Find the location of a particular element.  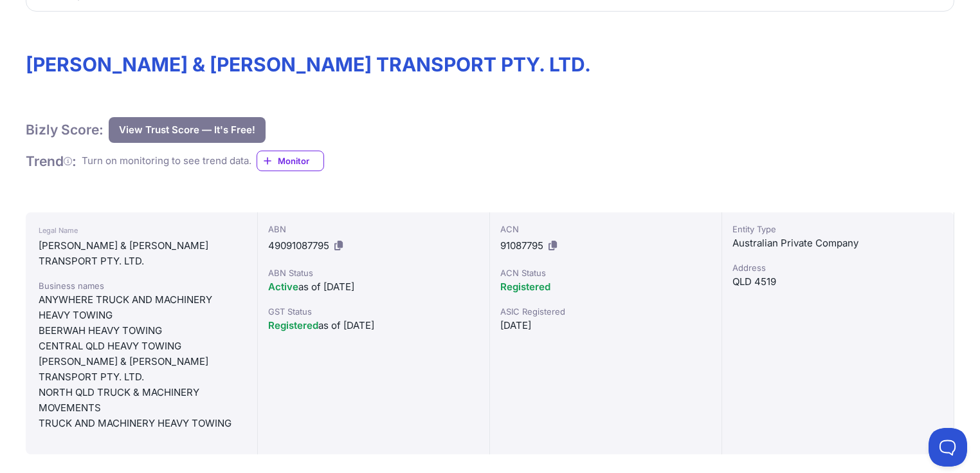

span: Monitor is located at coordinates (300, 161).